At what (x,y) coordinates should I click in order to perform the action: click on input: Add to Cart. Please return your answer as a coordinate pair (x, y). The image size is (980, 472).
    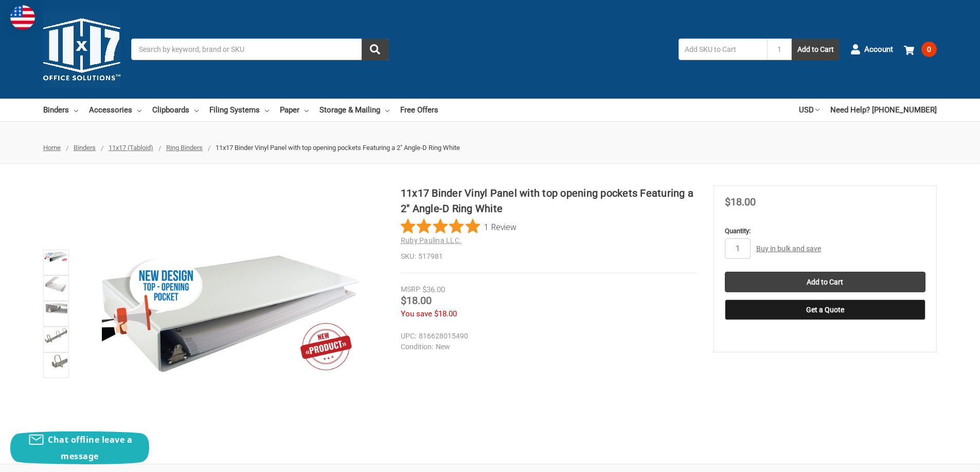
    Looking at the image, I should click on (825, 282).